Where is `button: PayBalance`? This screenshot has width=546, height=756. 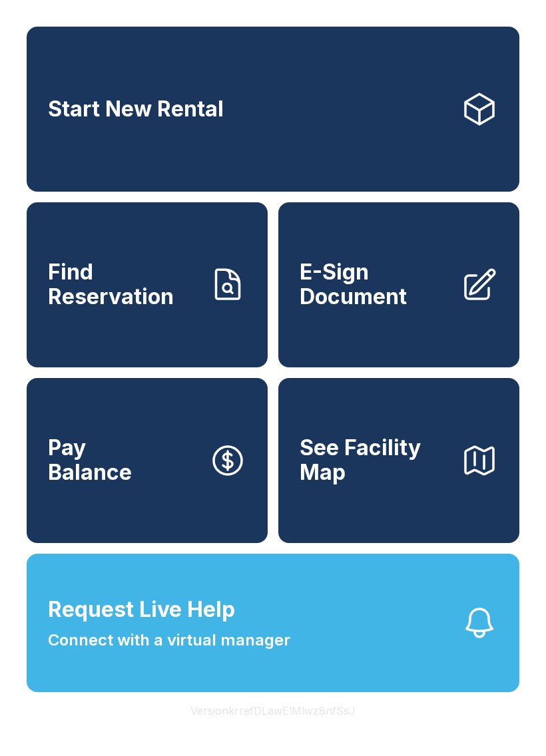
button: PayBalance is located at coordinates (147, 460).